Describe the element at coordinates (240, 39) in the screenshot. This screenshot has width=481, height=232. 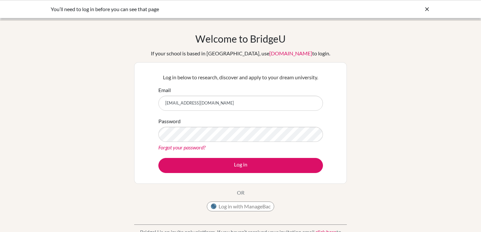
I see `h1: Welcome to BridgeU` at that location.